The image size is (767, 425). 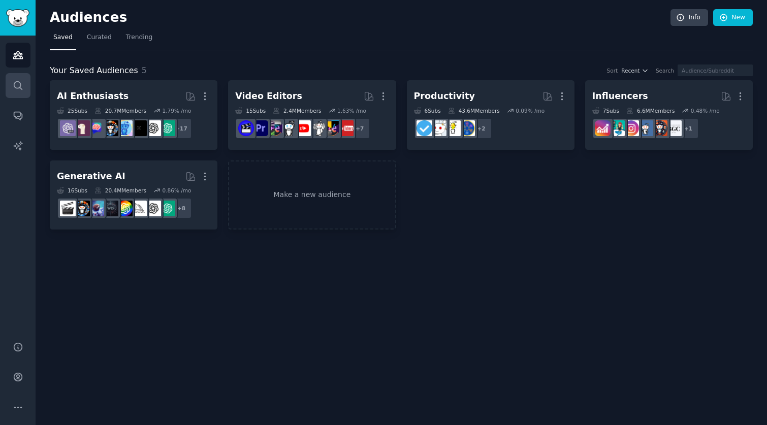 What do you see at coordinates (630, 71) in the screenshot?
I see `span: Recent` at bounding box center [630, 71].